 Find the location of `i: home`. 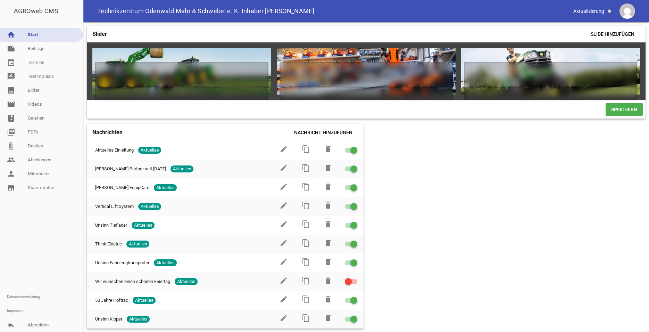

i: home is located at coordinates (11, 35).